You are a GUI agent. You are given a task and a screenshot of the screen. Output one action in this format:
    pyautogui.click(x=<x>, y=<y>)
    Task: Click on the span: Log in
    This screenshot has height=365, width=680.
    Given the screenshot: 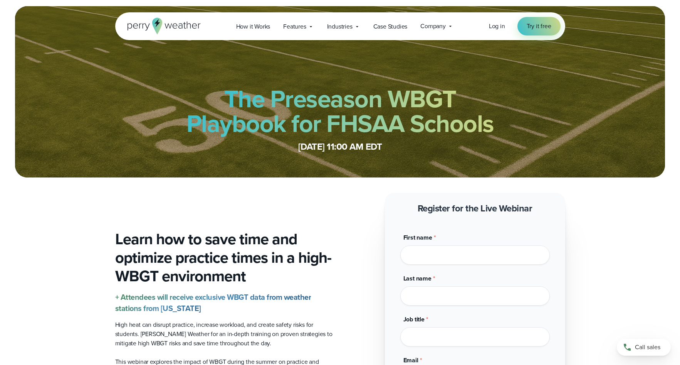 What is the action you would take?
    pyautogui.click(x=497, y=26)
    